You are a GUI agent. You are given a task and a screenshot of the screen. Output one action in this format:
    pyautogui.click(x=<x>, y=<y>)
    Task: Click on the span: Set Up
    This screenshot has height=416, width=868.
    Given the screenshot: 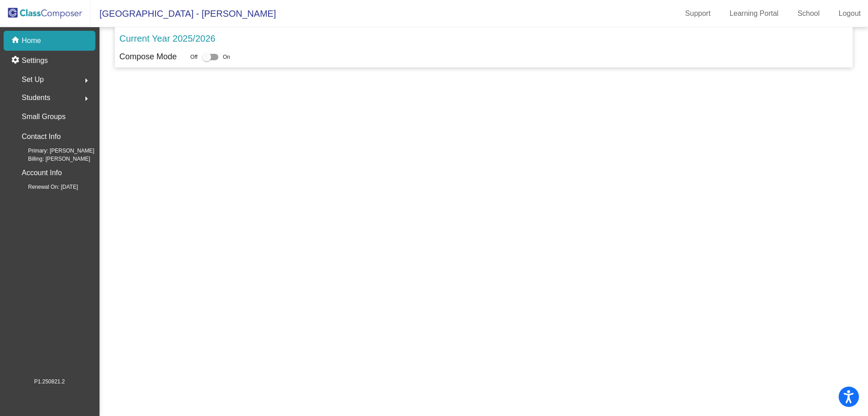 What is the action you would take?
    pyautogui.click(x=32, y=79)
    